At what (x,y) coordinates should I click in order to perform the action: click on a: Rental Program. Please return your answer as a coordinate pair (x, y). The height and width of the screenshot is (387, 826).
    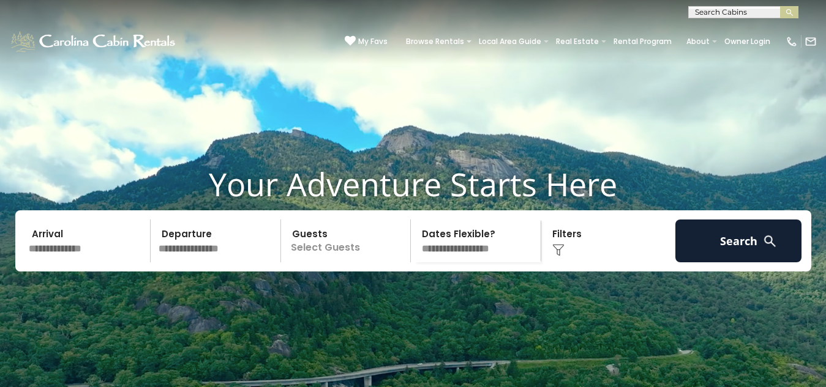
    Looking at the image, I should click on (642, 42).